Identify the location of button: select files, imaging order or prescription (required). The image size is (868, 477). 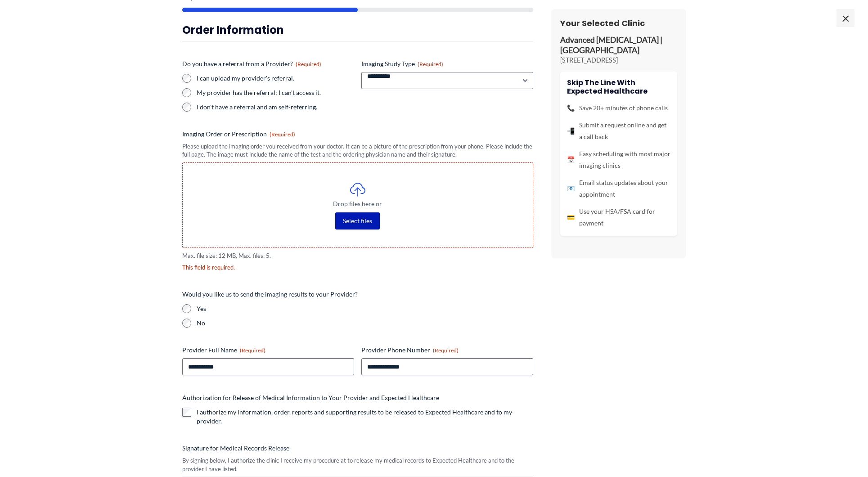
(358, 221).